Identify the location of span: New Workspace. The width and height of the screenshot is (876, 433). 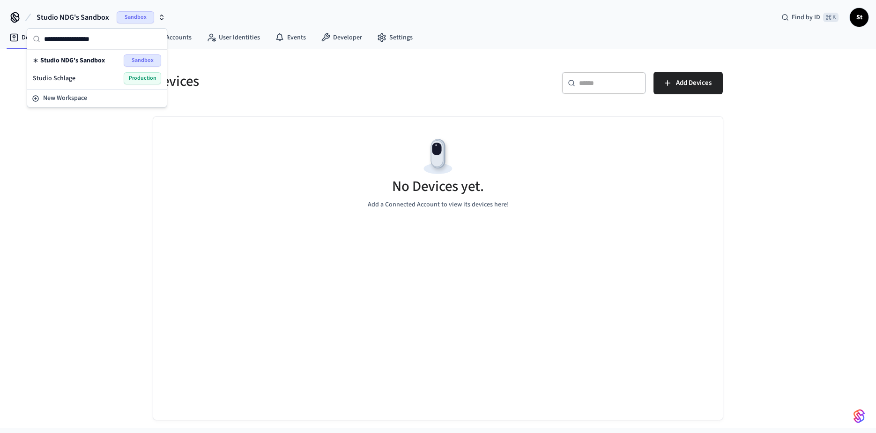
(65, 98).